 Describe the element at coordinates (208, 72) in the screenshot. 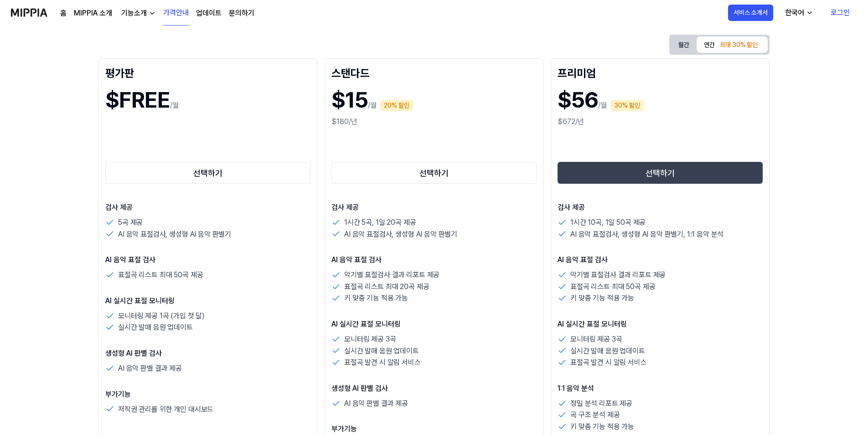

I see `div: 평가판` at that location.